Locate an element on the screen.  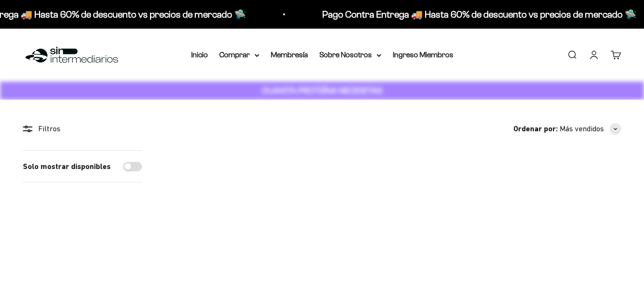
a: Inicio is located at coordinates (199, 54).